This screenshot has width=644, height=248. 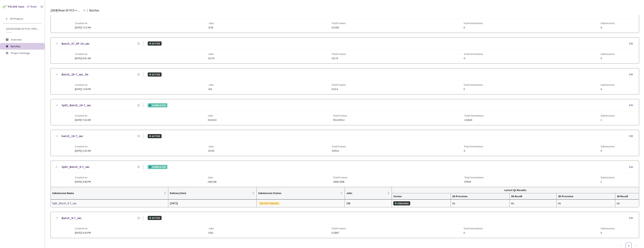 What do you see at coordinates (72, 203) in the screenshot?
I see `div: Split_Batch_9-7_sec` at bounding box center [72, 203].